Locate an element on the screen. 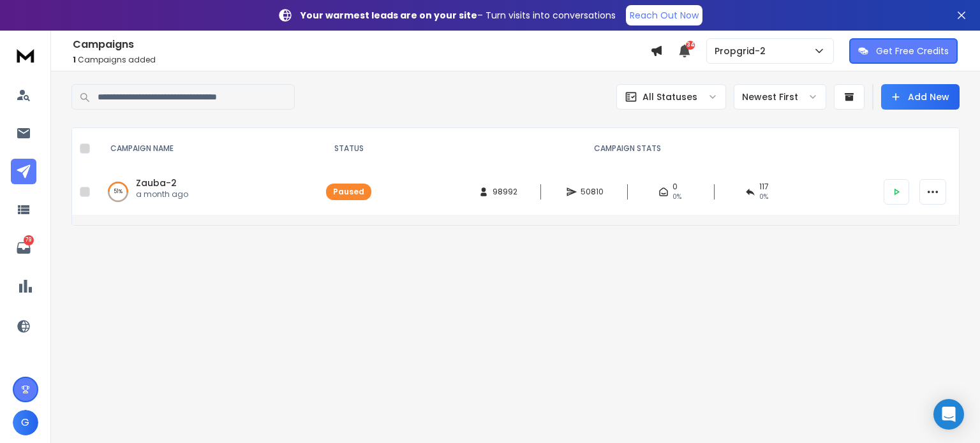  span: 50810 is located at coordinates (592, 192).